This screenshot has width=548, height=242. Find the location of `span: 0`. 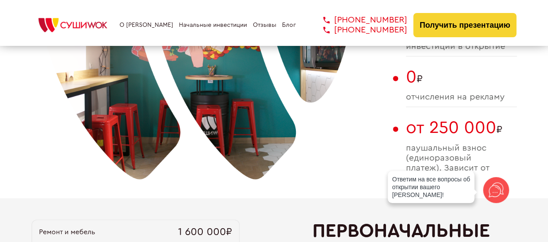

span: 0 is located at coordinates (411, 77).